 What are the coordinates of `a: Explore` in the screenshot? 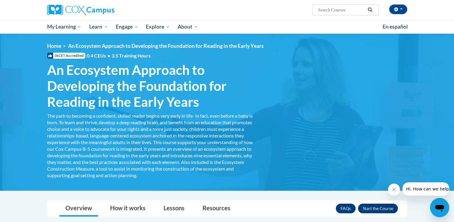 It's located at (158, 27).